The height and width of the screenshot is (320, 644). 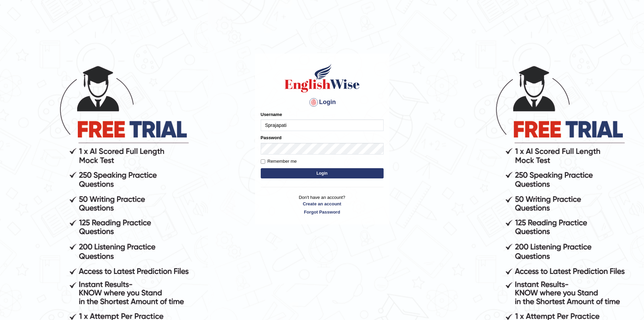 What do you see at coordinates (322, 212) in the screenshot?
I see `a: Forgot Password` at bounding box center [322, 212].